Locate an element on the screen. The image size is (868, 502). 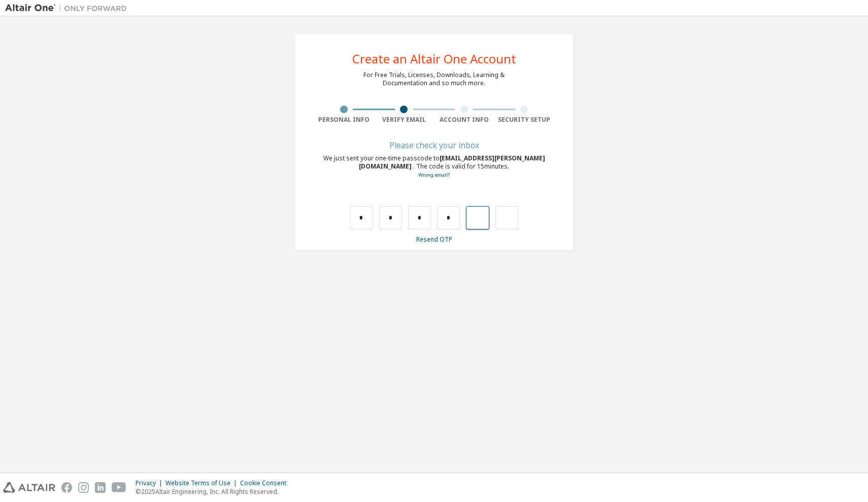
img: linkedin.svg is located at coordinates (100, 487).